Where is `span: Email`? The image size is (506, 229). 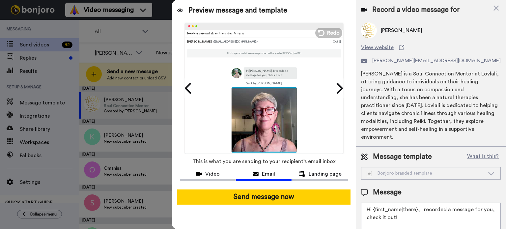 span: Email is located at coordinates (268, 174).